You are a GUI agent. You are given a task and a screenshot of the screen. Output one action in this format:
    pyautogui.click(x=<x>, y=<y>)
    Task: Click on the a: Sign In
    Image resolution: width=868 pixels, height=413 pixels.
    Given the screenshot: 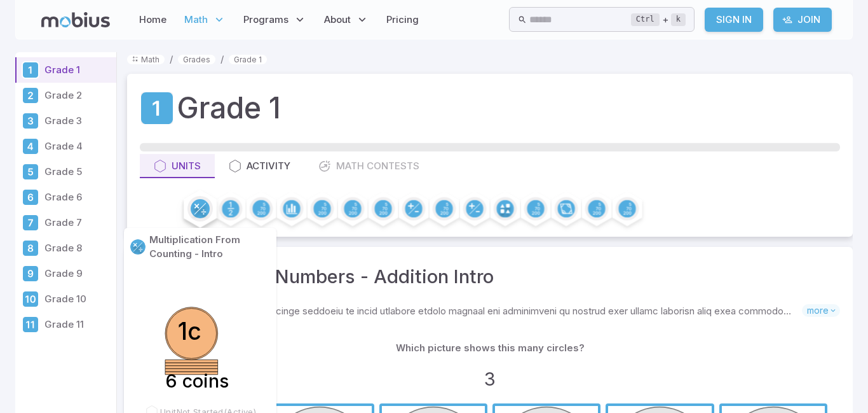 What is the action you would take?
    pyautogui.click(x=734, y=20)
    